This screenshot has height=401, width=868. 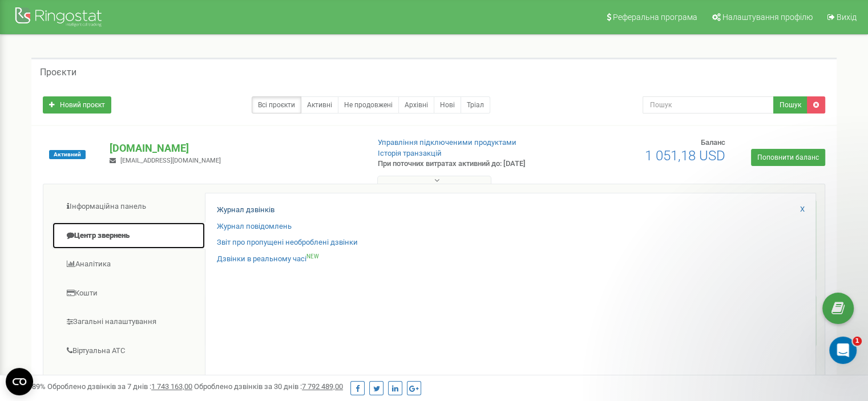 I want to click on a: Загальні налаштування, so click(x=129, y=322).